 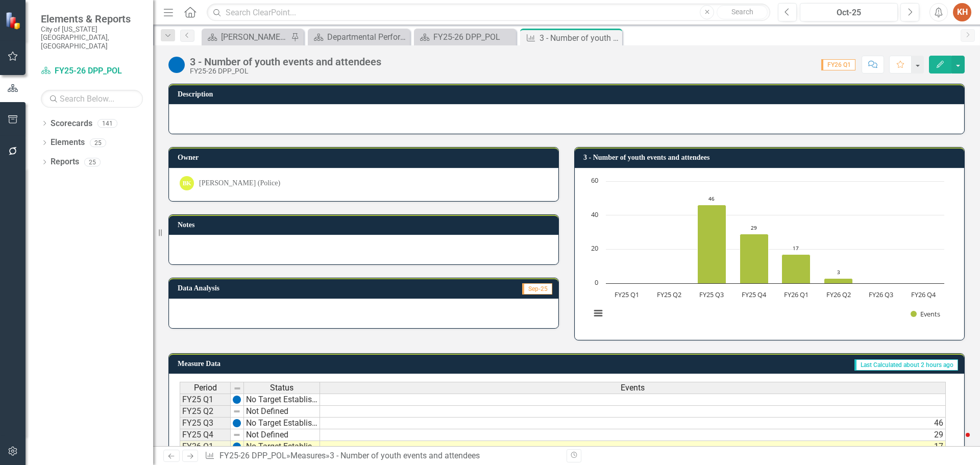 I want to click on span: FY26 Q1, so click(x=838, y=65).